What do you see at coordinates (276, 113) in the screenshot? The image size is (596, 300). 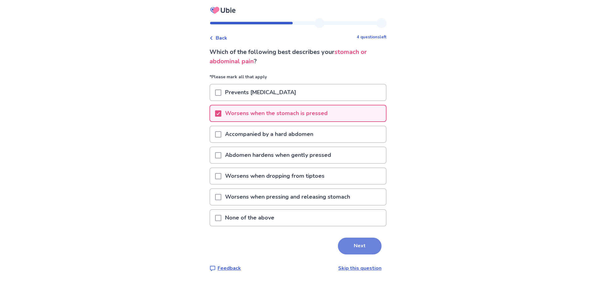 I see `p: Worsens when the stomach is pressed` at bounding box center [276, 113].